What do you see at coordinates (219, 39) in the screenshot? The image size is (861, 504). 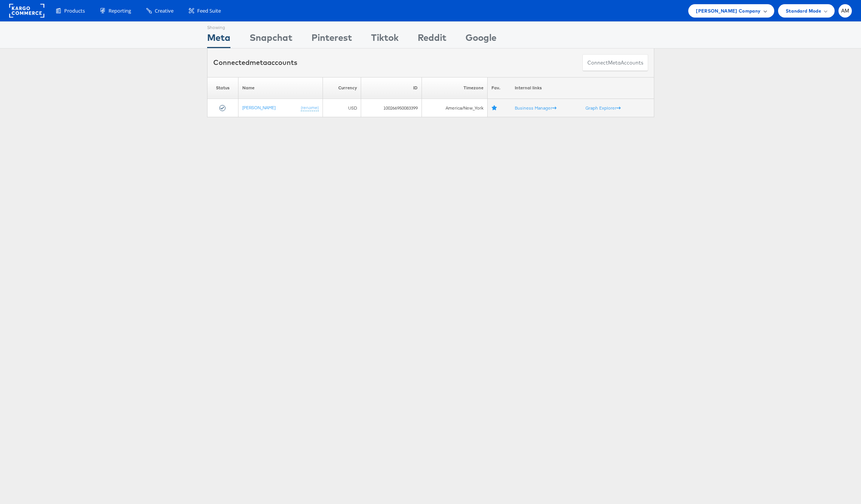 I see `div: Meta` at bounding box center [219, 39].